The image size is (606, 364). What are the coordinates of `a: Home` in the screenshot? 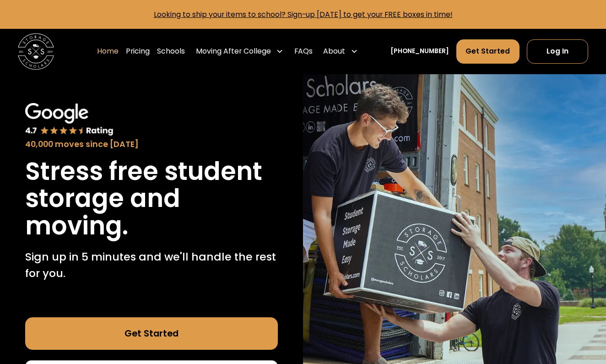 It's located at (108, 51).